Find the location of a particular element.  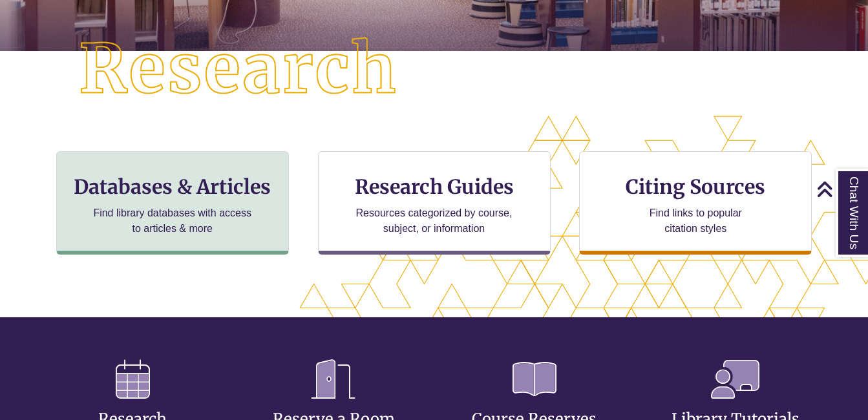

p: Resources categorized by course, subject, or information is located at coordinates (434, 221).